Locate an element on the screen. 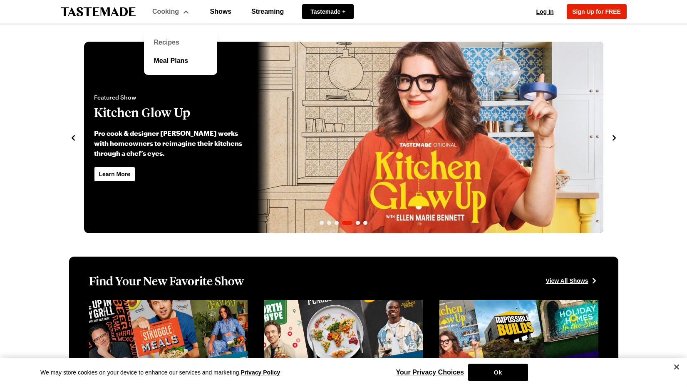  a: Tastemade + is located at coordinates (328, 12).